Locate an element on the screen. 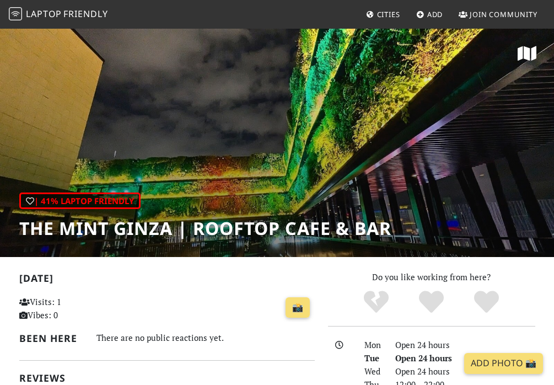 This screenshot has width=554, height=385. a: Cities is located at coordinates (383, 14).